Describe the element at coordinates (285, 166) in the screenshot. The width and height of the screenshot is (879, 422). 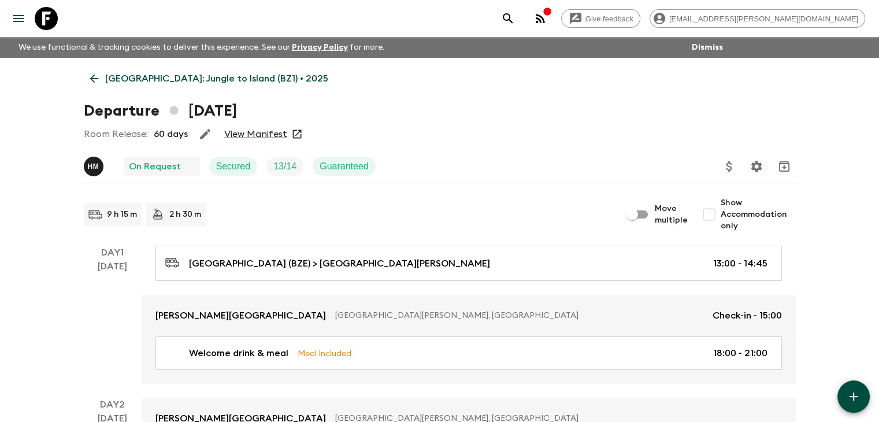
I see `div: Trip Fill` at that location.